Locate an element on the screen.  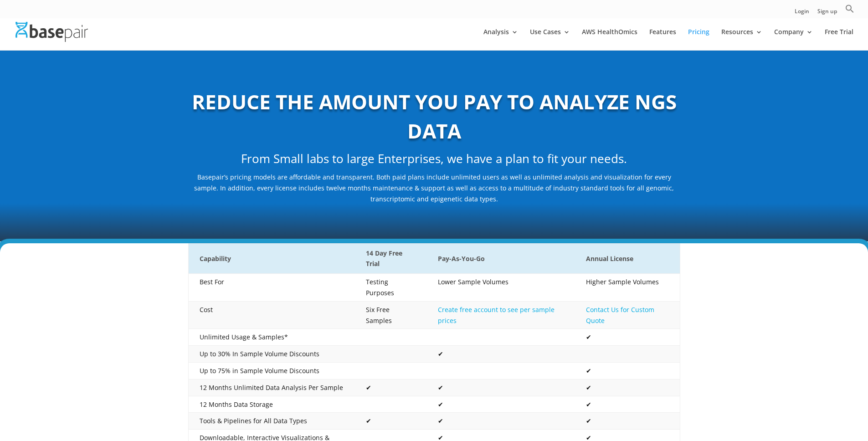
td: Six Free Samples is located at coordinates (391, 315).